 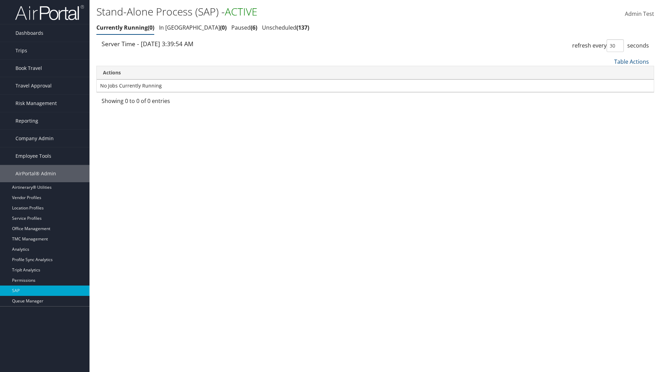 What do you see at coordinates (166, 103) in the screenshot?
I see `div: Showing 0 to 0 of 0 entries` at bounding box center [166, 103].